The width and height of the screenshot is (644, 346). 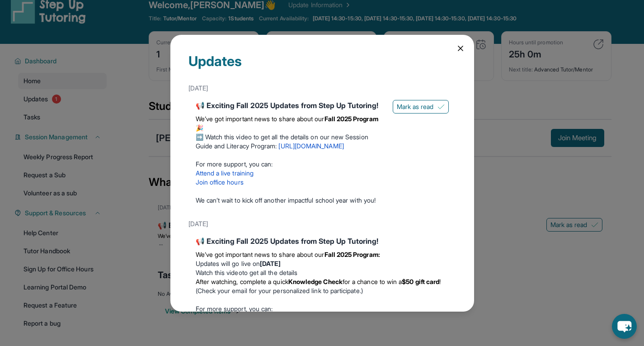 What do you see at coordinates (220, 182) in the screenshot?
I see `a: Join office hours` at bounding box center [220, 182].